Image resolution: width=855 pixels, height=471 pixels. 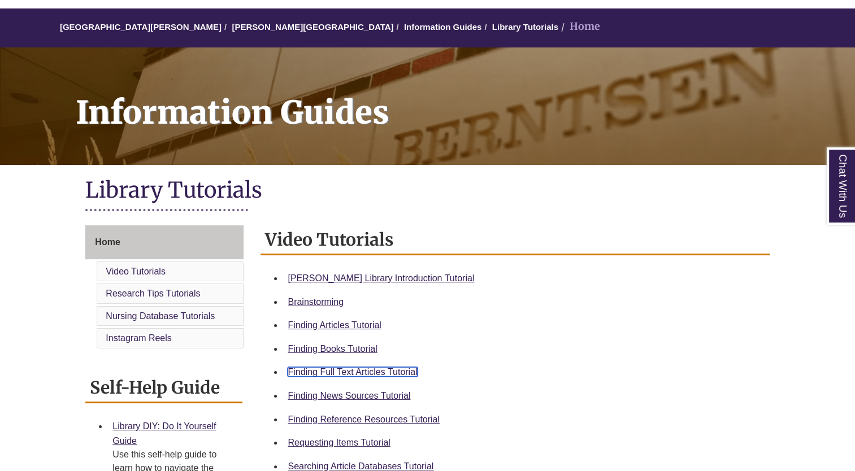 I want to click on li: Home, so click(x=579, y=27).